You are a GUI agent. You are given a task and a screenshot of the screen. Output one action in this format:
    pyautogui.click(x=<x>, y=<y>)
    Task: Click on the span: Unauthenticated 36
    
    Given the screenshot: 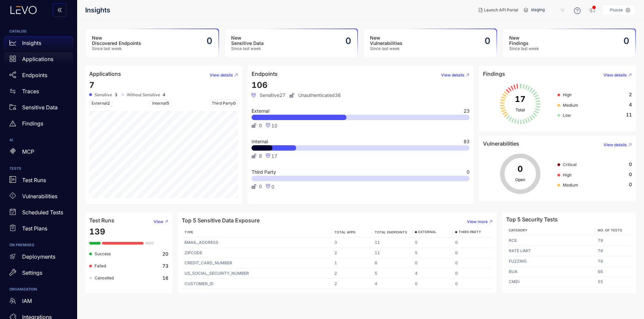 What is the action you would take?
    pyautogui.click(x=315, y=95)
    